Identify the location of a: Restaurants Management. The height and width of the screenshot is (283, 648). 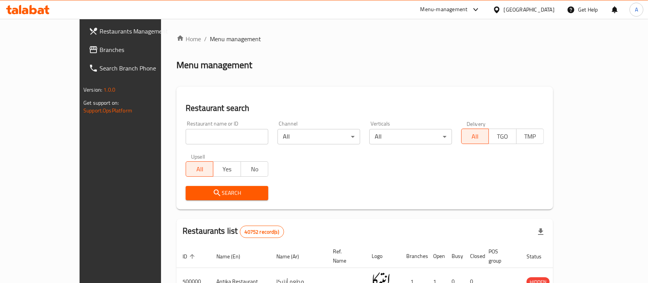
(135, 31).